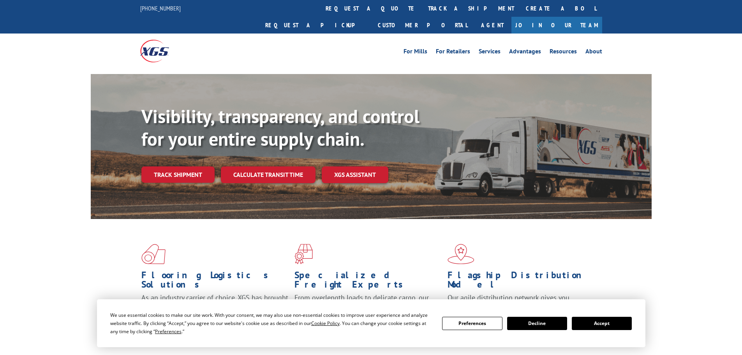 The height and width of the screenshot is (355, 742). Describe the element at coordinates (268, 175) in the screenshot. I see `a: Calculate transit time` at that location.